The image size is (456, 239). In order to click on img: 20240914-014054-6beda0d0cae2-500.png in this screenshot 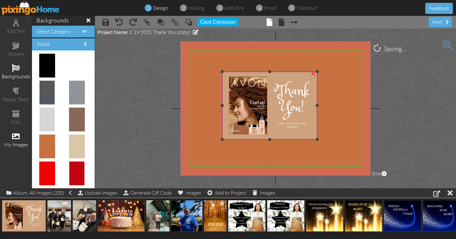, I will do `click(286, 216)`.